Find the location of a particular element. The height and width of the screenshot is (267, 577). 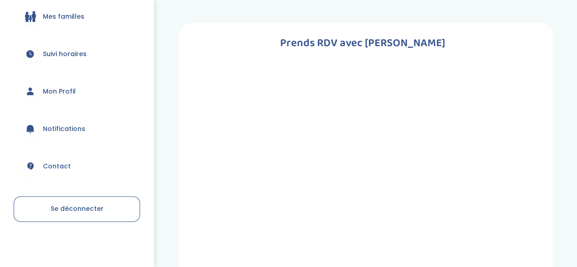

span: Mon Profil is located at coordinates (59, 91).